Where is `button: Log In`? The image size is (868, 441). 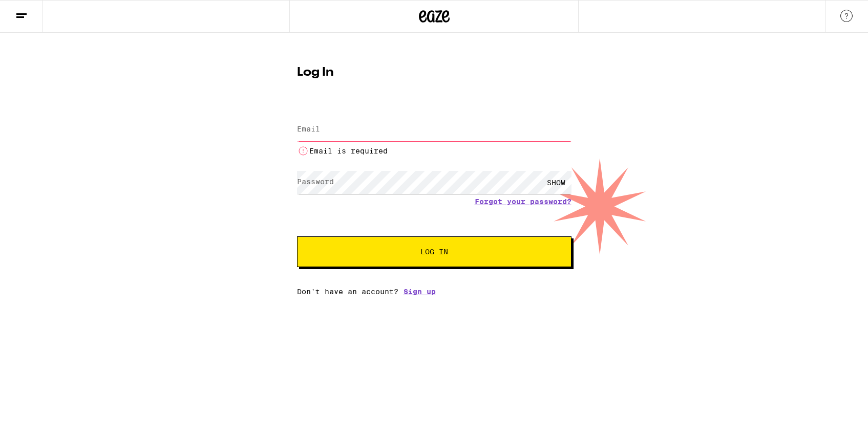 button: Log In is located at coordinates (434, 252).